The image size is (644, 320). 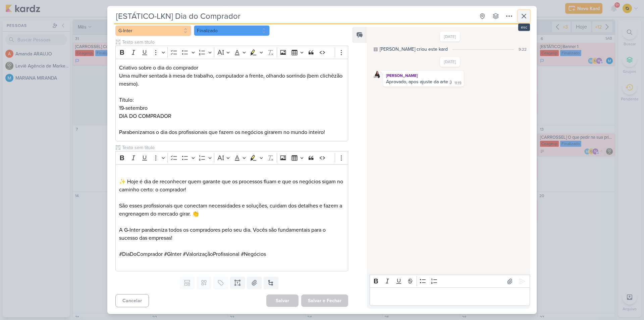 I want to click on div: esc, so click(x=523, y=27).